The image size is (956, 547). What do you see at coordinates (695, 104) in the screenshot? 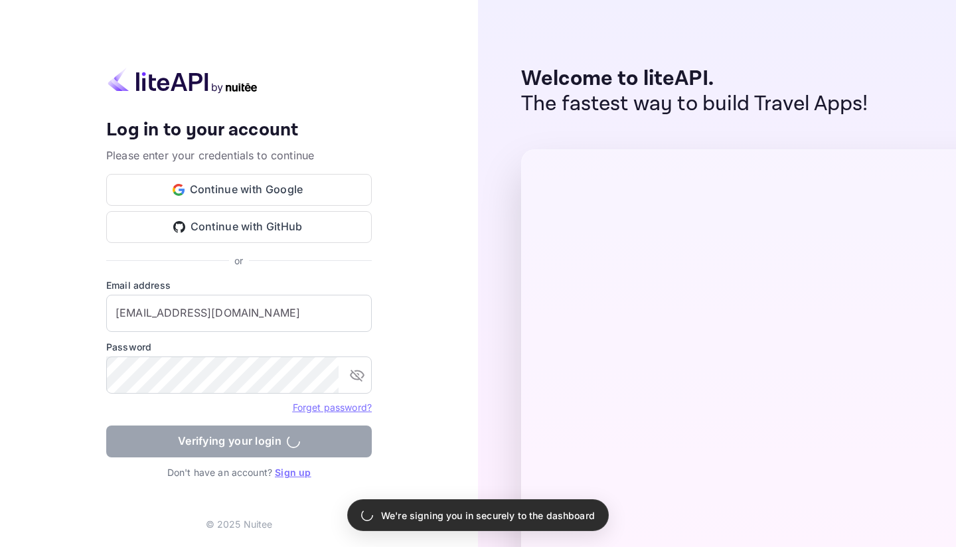
I see `p: The fastest way to build Travel Apps!` at bounding box center [695, 104].